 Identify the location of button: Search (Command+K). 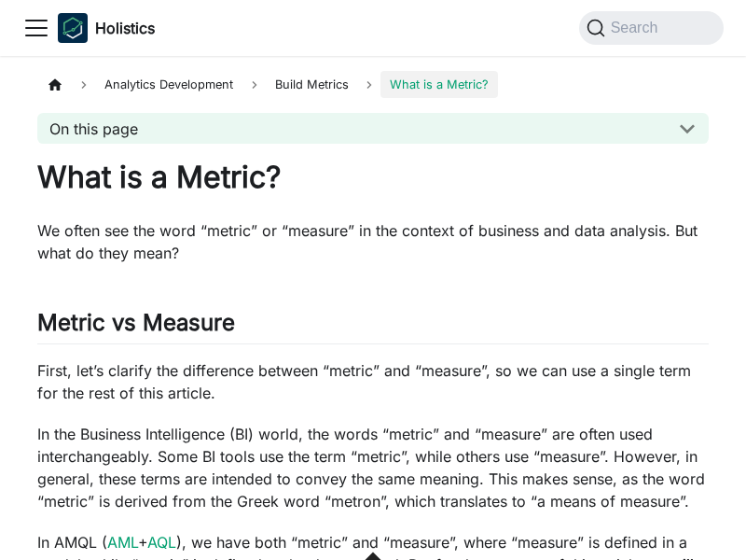
(652, 28).